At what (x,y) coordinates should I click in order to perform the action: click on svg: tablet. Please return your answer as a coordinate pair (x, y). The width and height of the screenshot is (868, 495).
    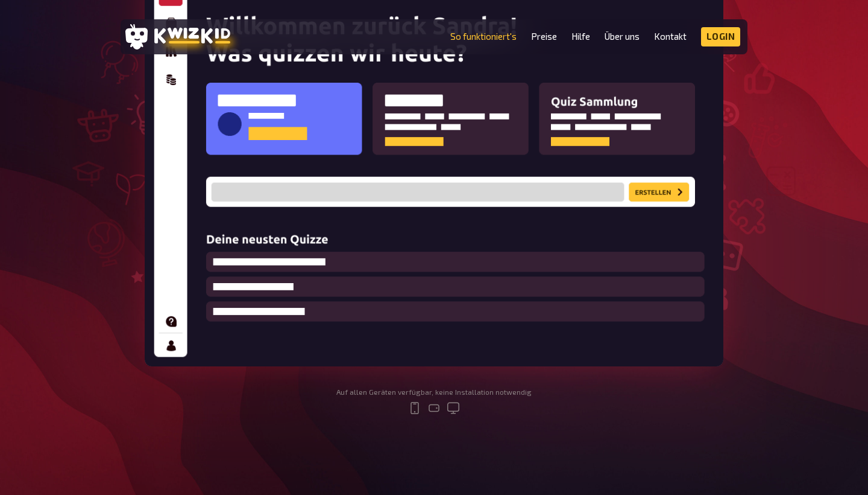
    Looking at the image, I should click on (434, 408).